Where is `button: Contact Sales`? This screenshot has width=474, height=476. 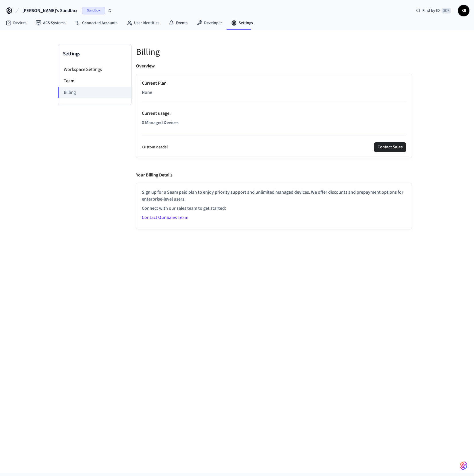 button: Contact Sales is located at coordinates (389, 147).